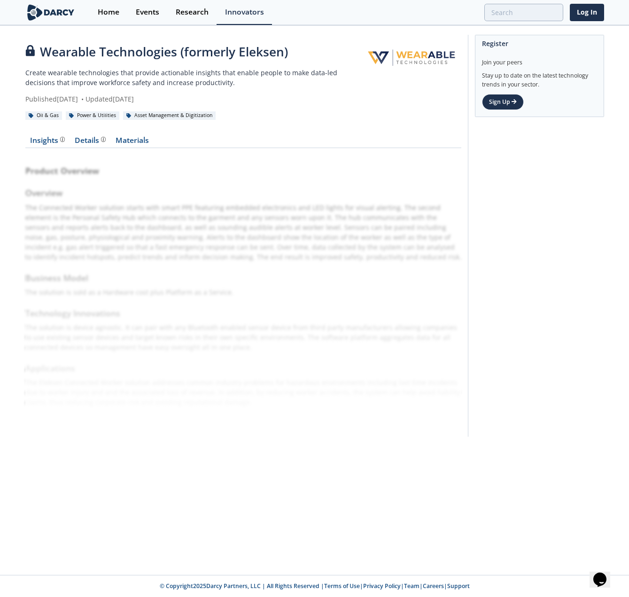 This screenshot has height=597, width=629. What do you see at coordinates (148, 12) in the screenshot?
I see `div: Events` at bounding box center [148, 12].